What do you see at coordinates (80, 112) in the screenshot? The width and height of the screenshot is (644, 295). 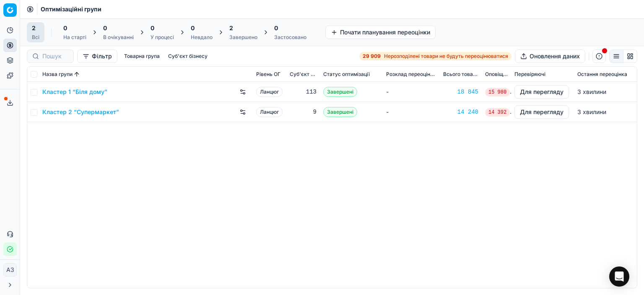 I see `font: Кластер 2 “Супермаркет”` at bounding box center [80, 112].